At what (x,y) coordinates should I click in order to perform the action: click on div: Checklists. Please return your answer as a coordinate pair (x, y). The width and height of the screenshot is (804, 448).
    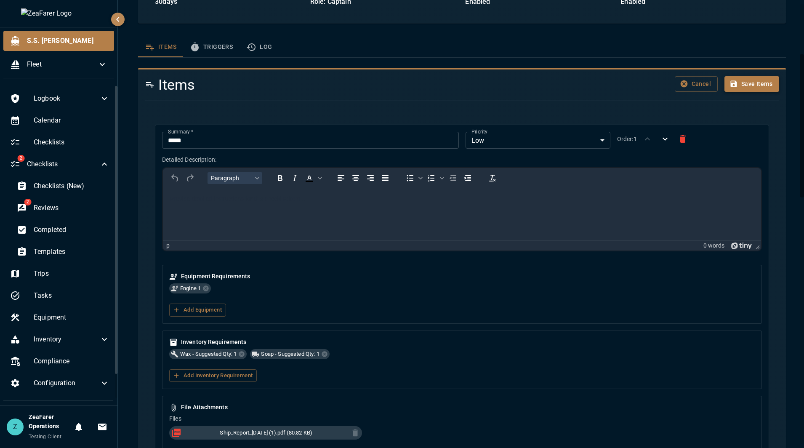
    Looking at the image, I should click on (60, 142).